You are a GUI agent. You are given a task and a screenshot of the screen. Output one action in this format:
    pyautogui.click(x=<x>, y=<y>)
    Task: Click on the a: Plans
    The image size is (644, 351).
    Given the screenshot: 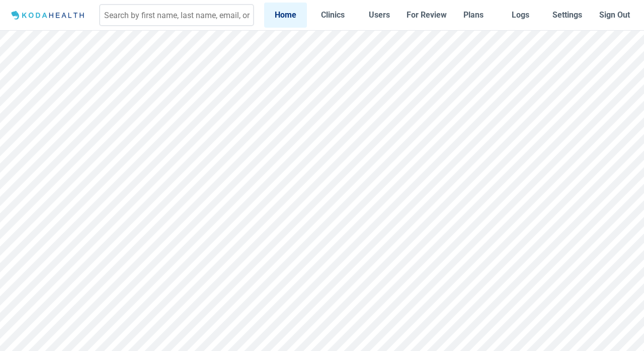 What is the action you would take?
    pyautogui.click(x=473, y=15)
    